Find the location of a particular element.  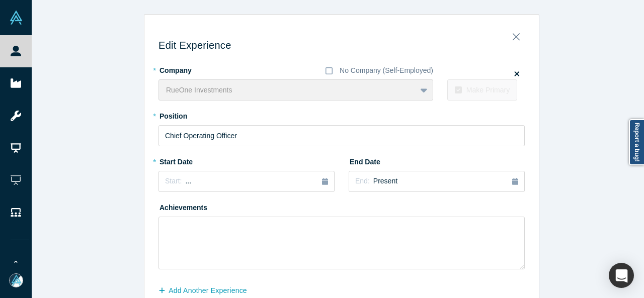

label: Company is located at coordinates (186, 69).